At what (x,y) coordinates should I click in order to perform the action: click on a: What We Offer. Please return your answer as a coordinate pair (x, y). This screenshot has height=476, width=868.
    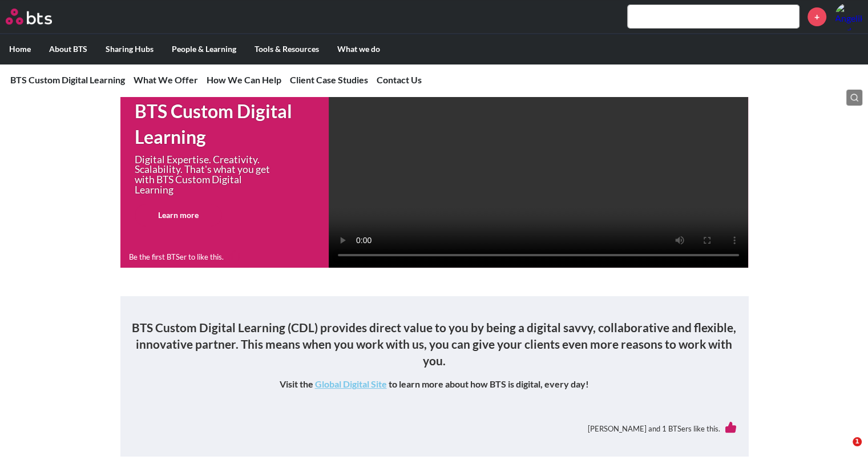
    Looking at the image, I should click on (166, 79).